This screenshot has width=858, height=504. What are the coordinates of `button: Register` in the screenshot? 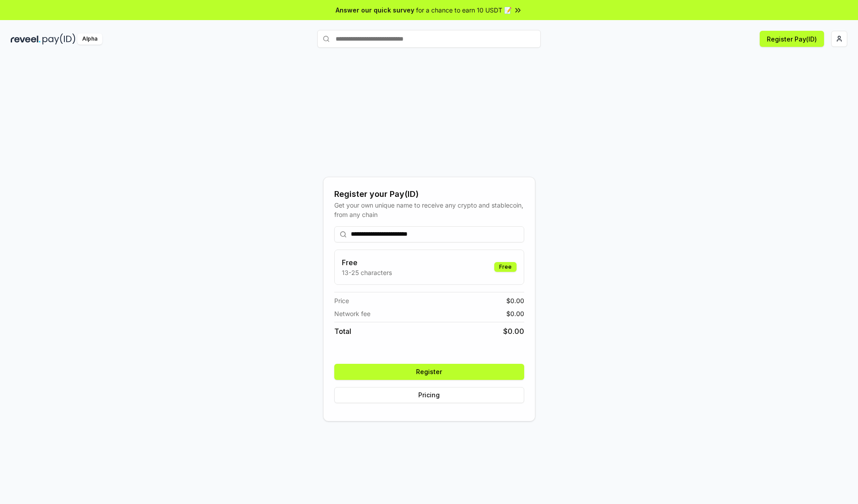 It's located at (429, 372).